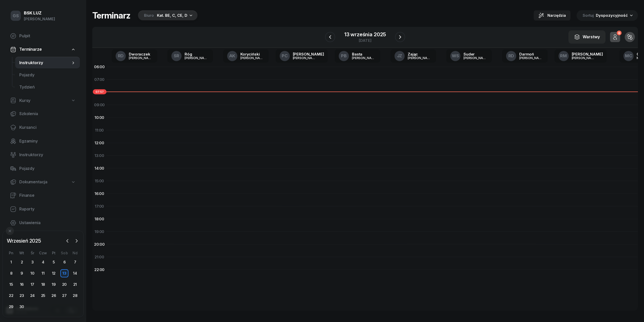 The height and width of the screenshot is (322, 644). Describe the element at coordinates (30, 49) in the screenshot. I see `span: Terminarze` at that location.